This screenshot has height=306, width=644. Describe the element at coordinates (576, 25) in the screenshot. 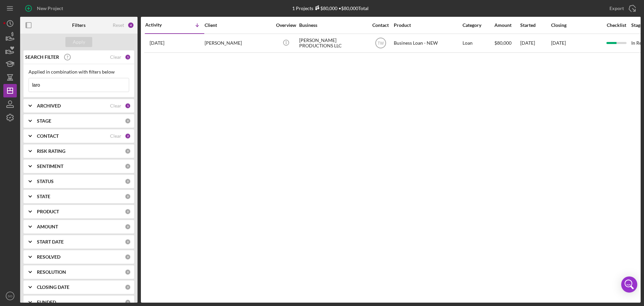

I see `div: Closing` at that location.